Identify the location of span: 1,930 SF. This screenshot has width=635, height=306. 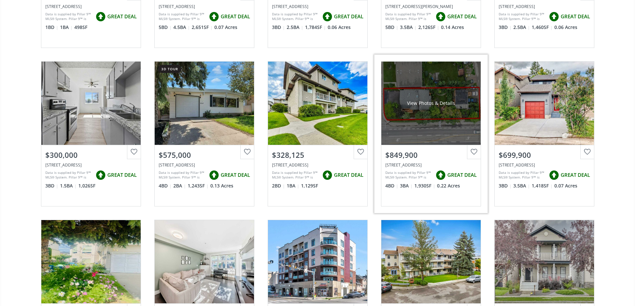
(425, 186).